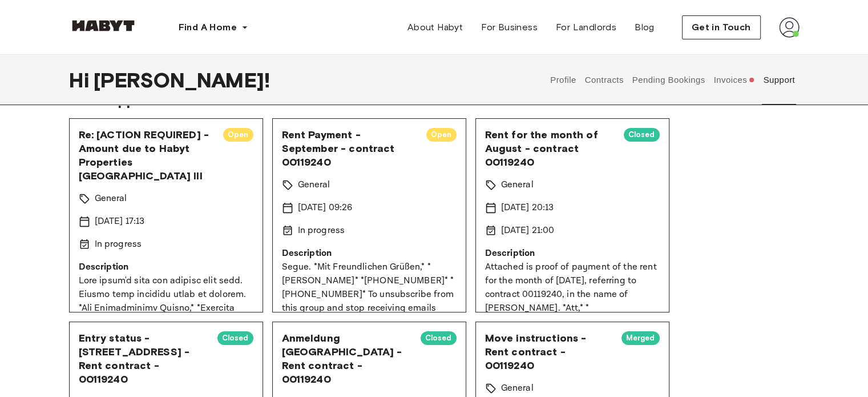  I want to click on span: For Landlords, so click(586, 27).